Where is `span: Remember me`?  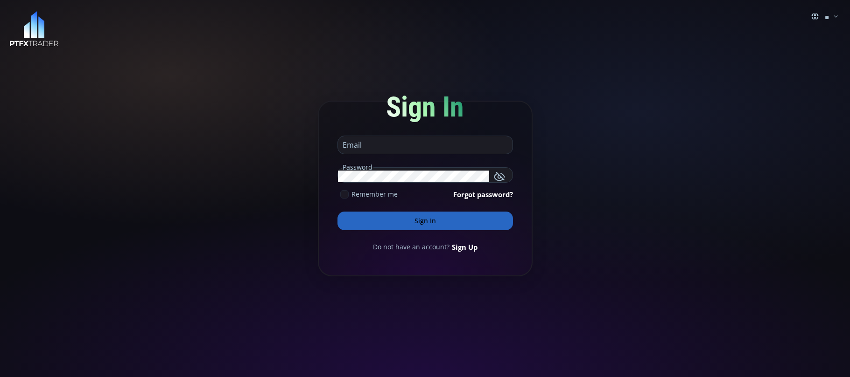 span: Remember me is located at coordinates (374, 194).